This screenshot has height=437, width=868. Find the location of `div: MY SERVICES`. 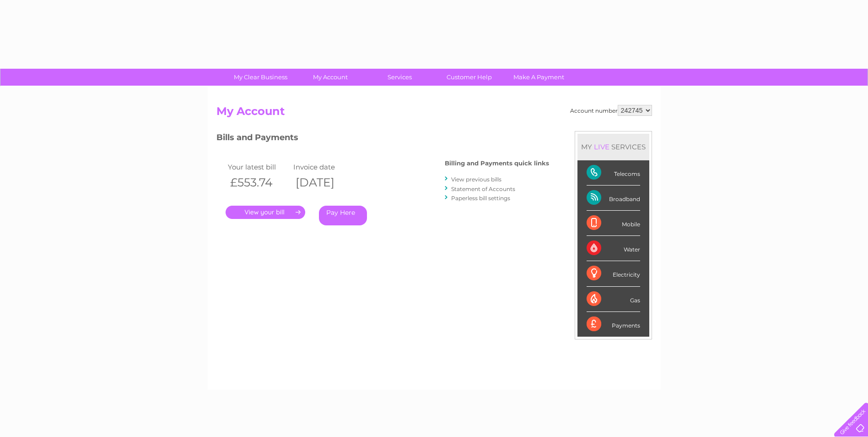

div: MY SERVICES is located at coordinates (613, 147).